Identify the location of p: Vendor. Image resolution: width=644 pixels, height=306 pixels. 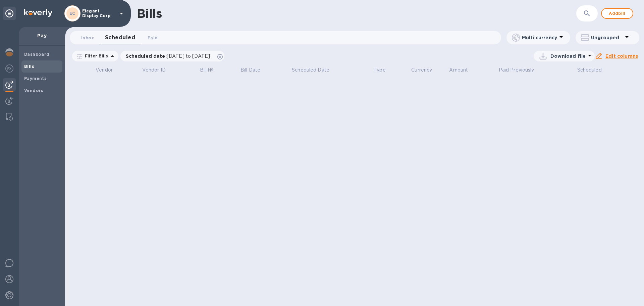
(104, 70).